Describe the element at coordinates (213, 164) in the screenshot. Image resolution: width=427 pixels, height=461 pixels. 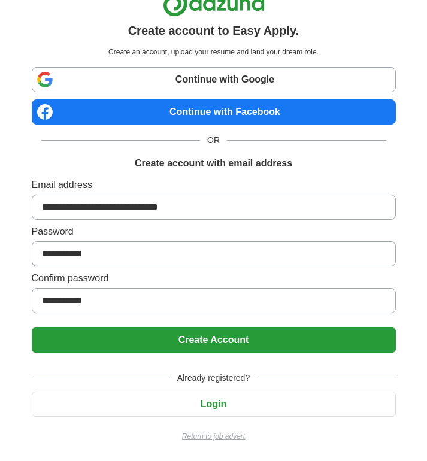
I see `h1: Create account with email address` at that location.